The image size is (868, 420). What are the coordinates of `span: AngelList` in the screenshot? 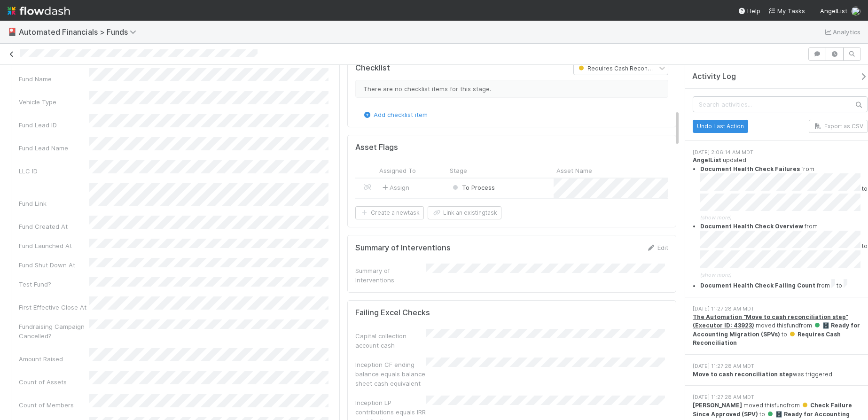 It's located at (834, 11).